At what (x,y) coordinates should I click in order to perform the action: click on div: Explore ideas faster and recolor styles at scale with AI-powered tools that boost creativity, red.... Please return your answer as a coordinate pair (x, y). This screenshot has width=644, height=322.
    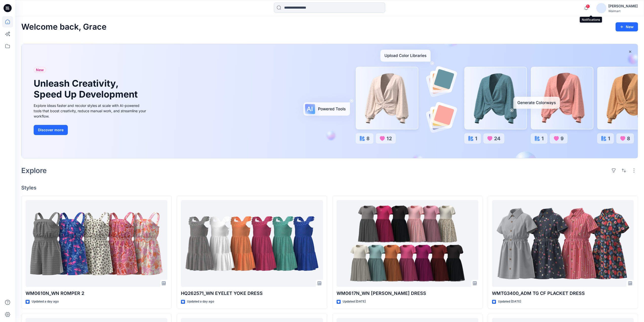
    Looking at the image, I should click on (91, 111).